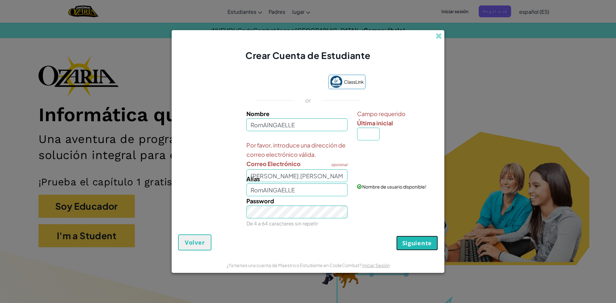  Describe the element at coordinates (417, 243) in the screenshot. I see `button: Siguiente` at that location.